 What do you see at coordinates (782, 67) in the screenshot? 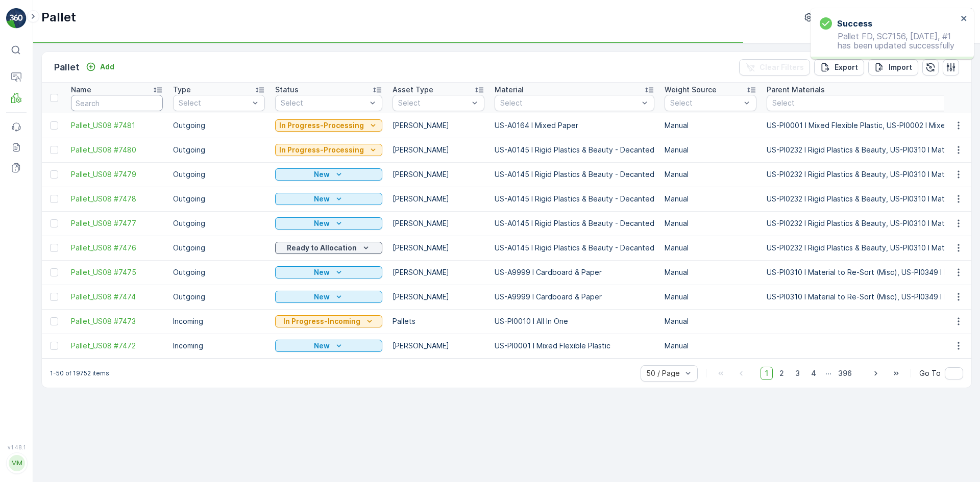
I see `p: Clear Filters` at bounding box center [782, 67].